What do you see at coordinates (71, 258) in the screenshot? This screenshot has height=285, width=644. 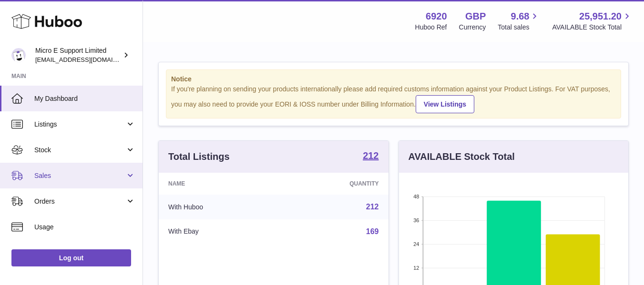 I see `a: Log out` at bounding box center [71, 258].